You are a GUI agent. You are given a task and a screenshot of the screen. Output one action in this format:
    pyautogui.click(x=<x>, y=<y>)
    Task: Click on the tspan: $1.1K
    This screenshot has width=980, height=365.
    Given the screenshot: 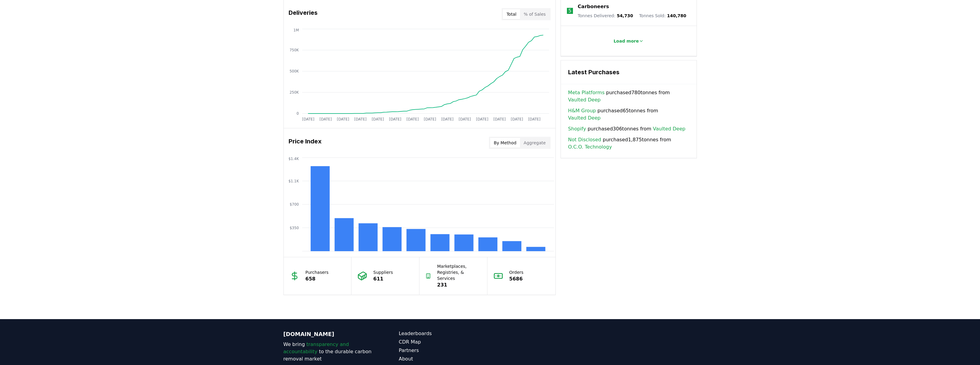 What is the action you would take?
    pyautogui.click(x=294, y=181)
    